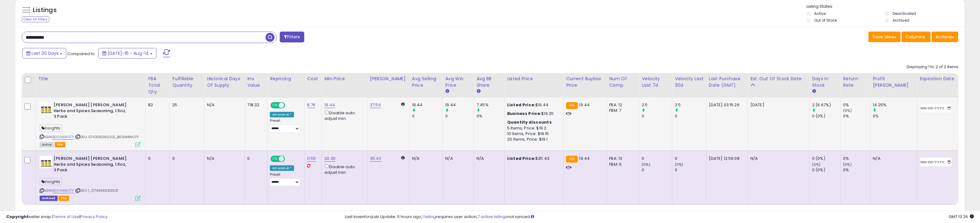  Describe the element at coordinates (156, 105) in the screenshot. I see `div: 82` at that location.